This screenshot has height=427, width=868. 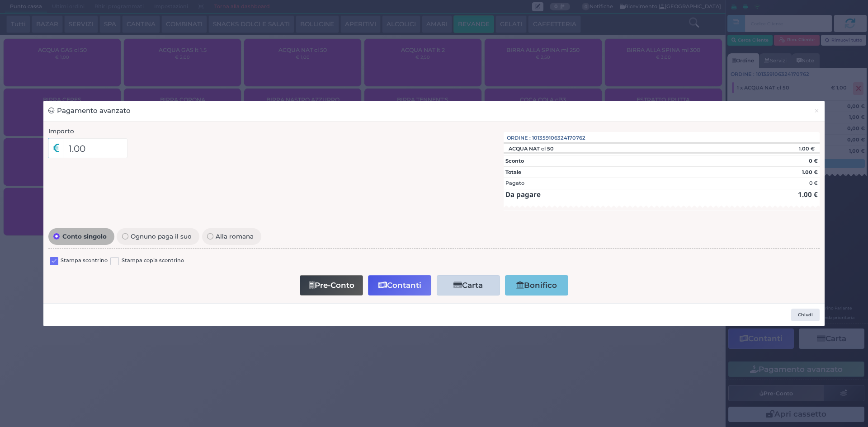 I want to click on strong: Sconto, so click(x=515, y=161).